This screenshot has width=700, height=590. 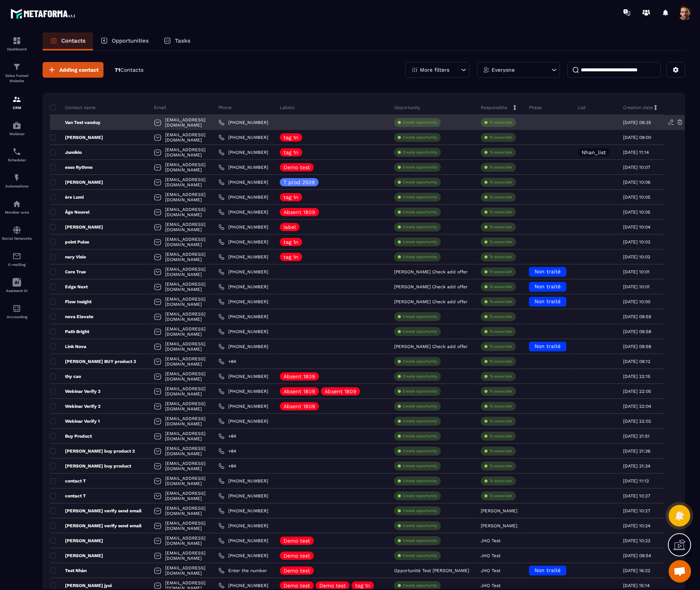 What do you see at coordinates (130, 41) in the screenshot?
I see `p: Opportunities` at bounding box center [130, 41].